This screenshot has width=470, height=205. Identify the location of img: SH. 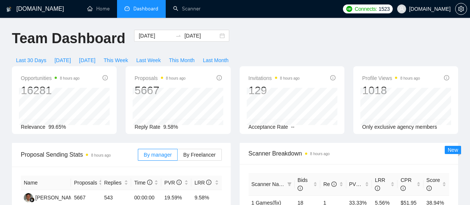
(28, 197).